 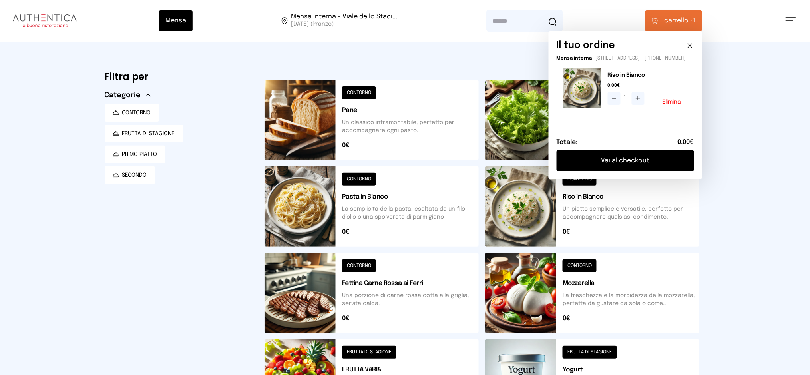 I want to click on img: logo.8f33a47.png, so click(x=45, y=21).